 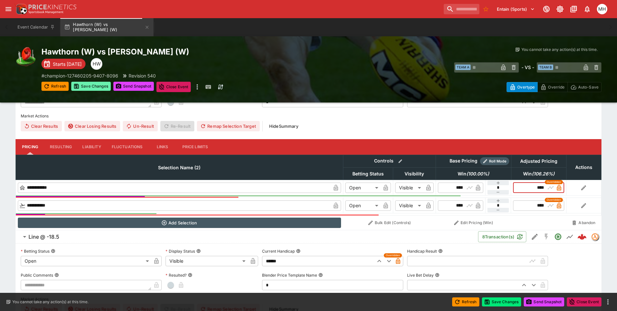 I want to click on p: Public Comments, so click(x=37, y=275).